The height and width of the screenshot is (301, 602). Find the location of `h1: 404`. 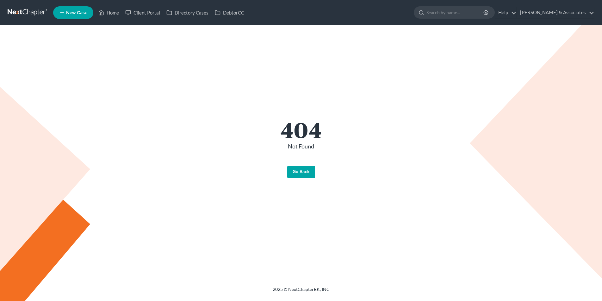

h1: 404 is located at coordinates (301, 129).